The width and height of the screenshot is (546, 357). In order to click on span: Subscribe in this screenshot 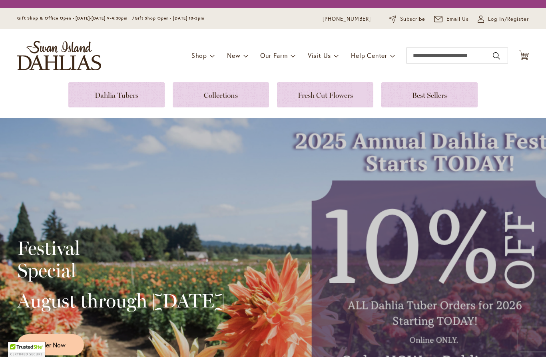, I will do `click(413, 19)`.